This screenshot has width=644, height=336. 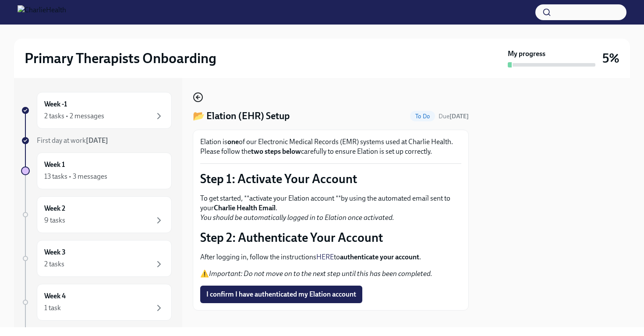 What do you see at coordinates (611, 58) in the screenshot?
I see `h3: 5%` at bounding box center [611, 58].